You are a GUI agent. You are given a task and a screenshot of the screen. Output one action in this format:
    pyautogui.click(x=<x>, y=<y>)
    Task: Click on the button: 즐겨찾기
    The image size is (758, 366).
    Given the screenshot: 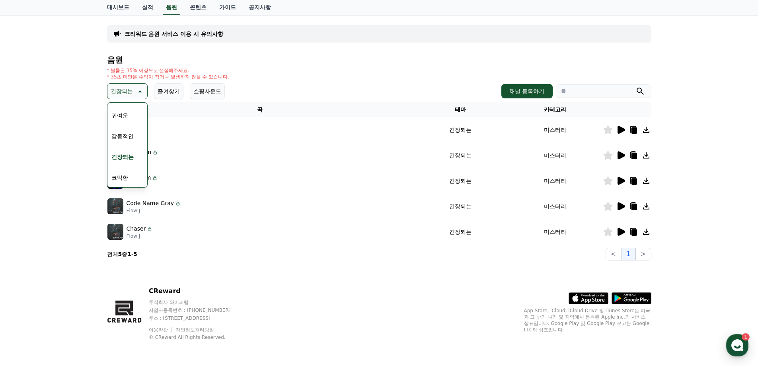 What is the action you would take?
    pyautogui.click(x=169, y=91)
    